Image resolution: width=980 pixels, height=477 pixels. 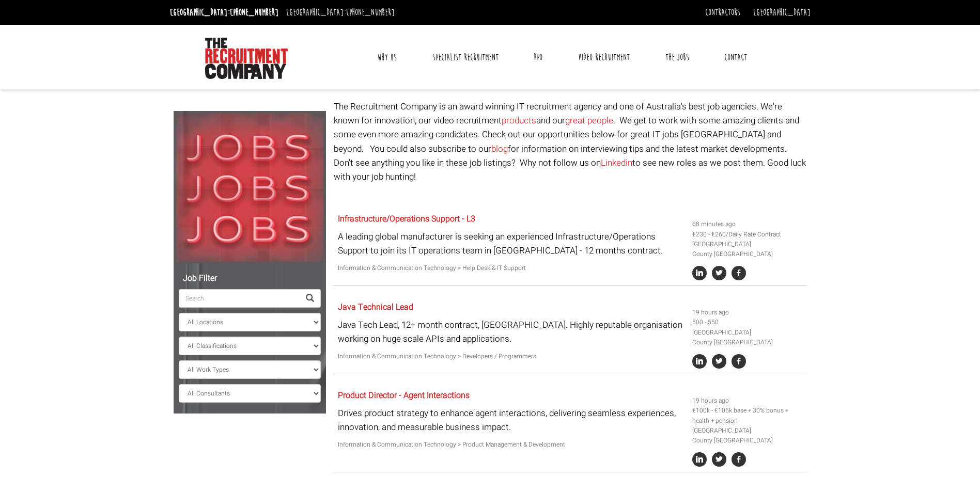 I want to click on h5: Job Filter, so click(x=249, y=279).